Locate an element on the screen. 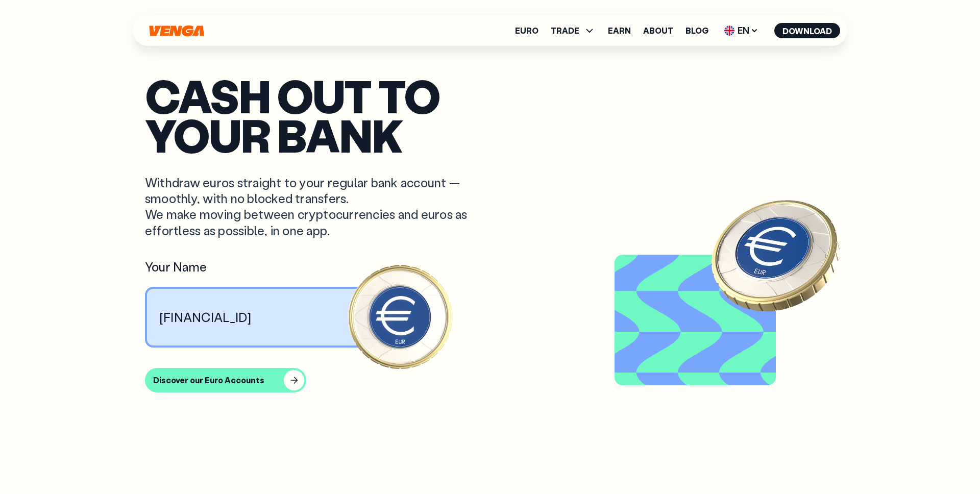 This screenshot has width=980, height=494. a: Home is located at coordinates (176, 31).